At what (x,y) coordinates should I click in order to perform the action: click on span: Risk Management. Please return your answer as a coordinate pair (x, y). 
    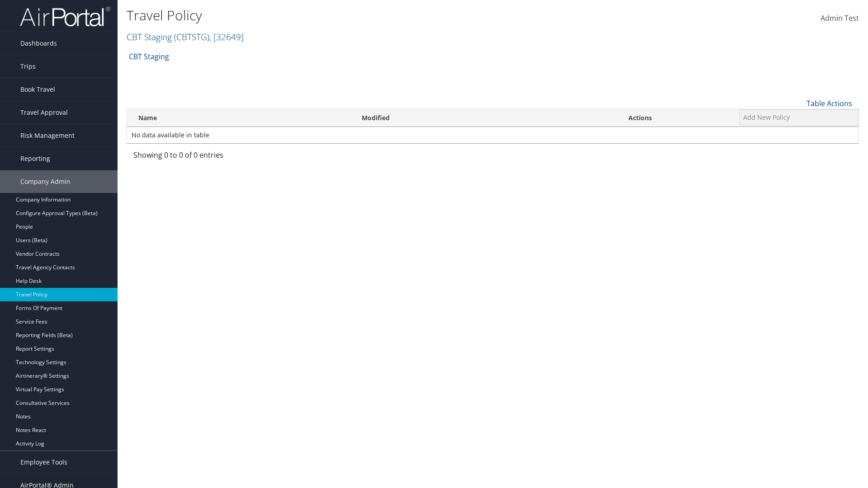
    Looking at the image, I should click on (48, 135).